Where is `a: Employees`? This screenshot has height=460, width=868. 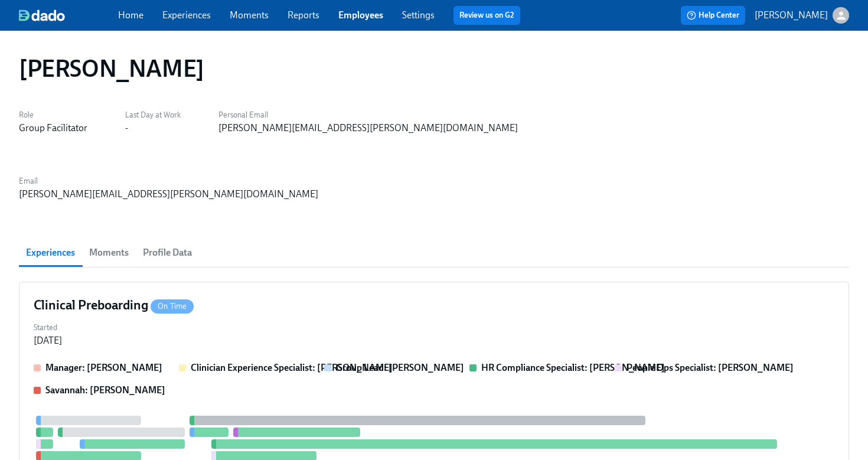 a: Employees is located at coordinates (361, 15).